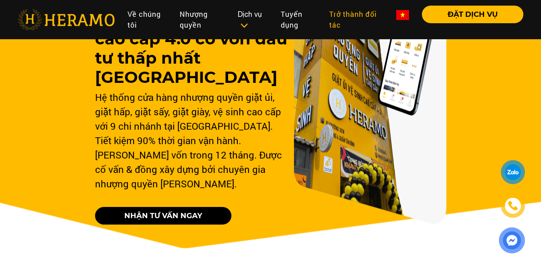  I want to click on div: Hệ thống cửa hàng nhượng quyền giặt ủi, giặt hấp, giặt sấy, giặt giày, vệ sinh cao cấp với 9 chi ..., so click(191, 141).